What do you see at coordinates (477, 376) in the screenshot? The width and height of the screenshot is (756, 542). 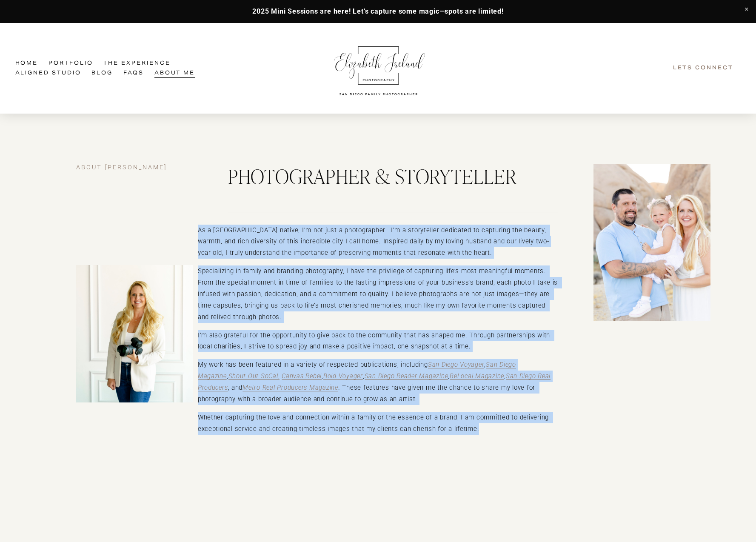 I see `em: BeLocal Magazine` at bounding box center [477, 376].